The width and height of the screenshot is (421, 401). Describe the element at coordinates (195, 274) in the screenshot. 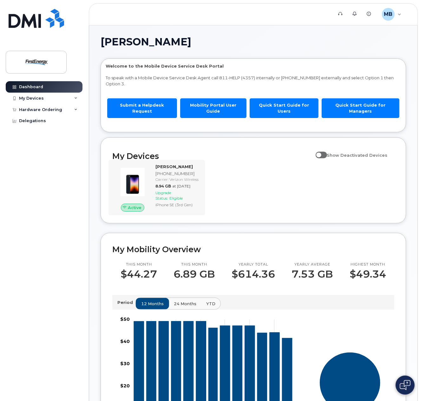

I see `p: 6.89 GB` at that location.